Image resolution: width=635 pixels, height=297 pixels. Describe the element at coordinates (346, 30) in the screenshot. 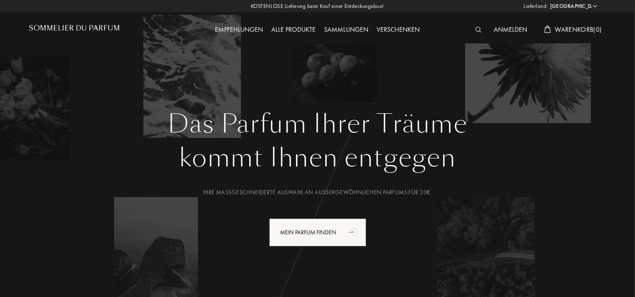

I see `div: Sammlungen` at that location.